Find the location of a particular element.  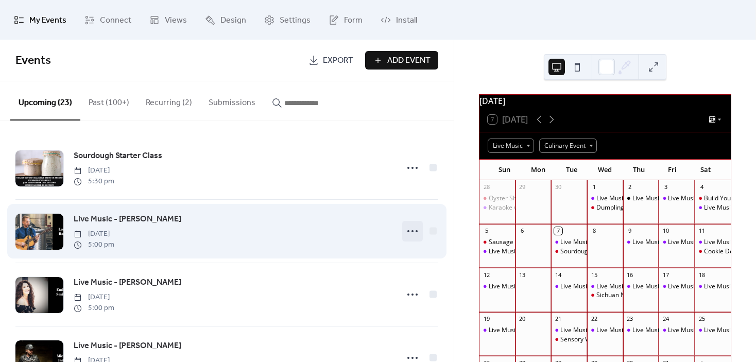

div: Live Music - Sue & Jordan is located at coordinates (676, 286).